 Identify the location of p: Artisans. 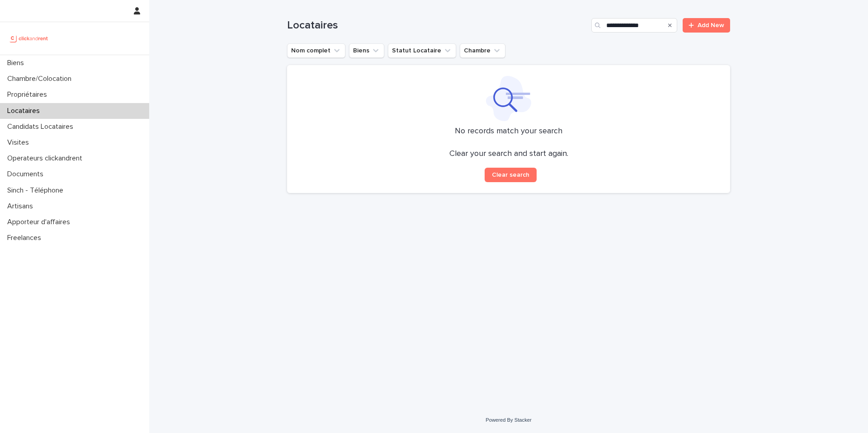
(22, 206).